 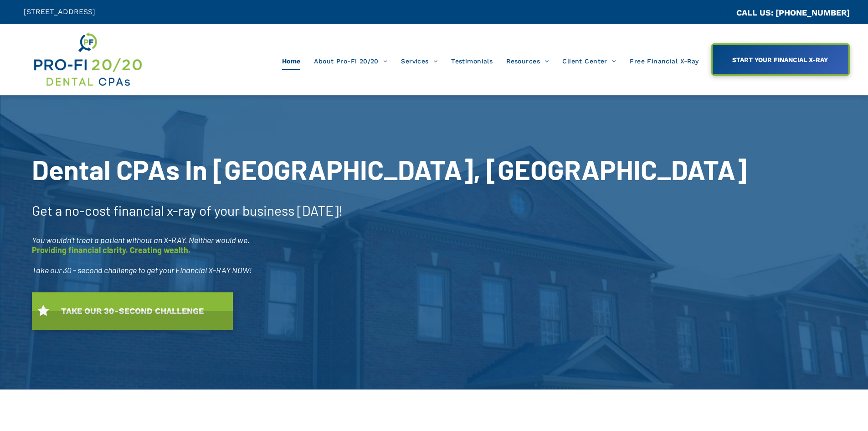 What do you see at coordinates (132, 311) in the screenshot?
I see `span: TAKE OUR 30-SECOND CHALLENGE` at bounding box center [132, 311].